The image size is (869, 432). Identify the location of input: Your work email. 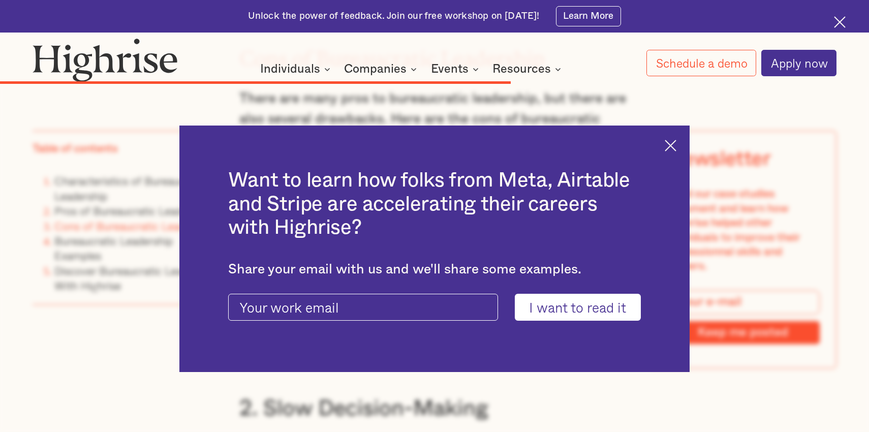
(363, 307).